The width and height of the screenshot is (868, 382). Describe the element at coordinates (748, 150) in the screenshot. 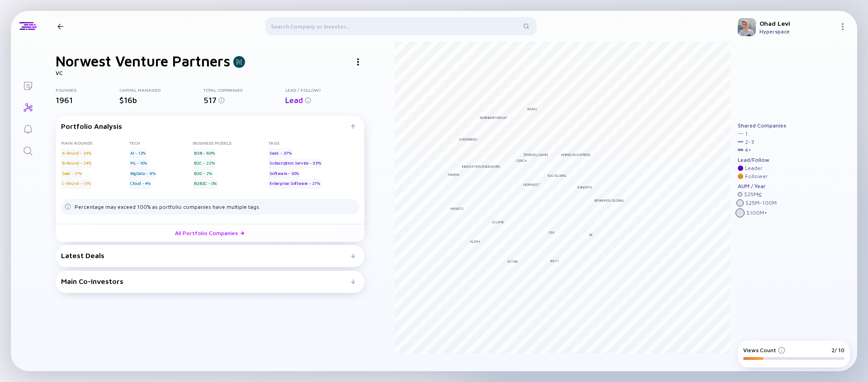

I see `div: 4 +` at that location.